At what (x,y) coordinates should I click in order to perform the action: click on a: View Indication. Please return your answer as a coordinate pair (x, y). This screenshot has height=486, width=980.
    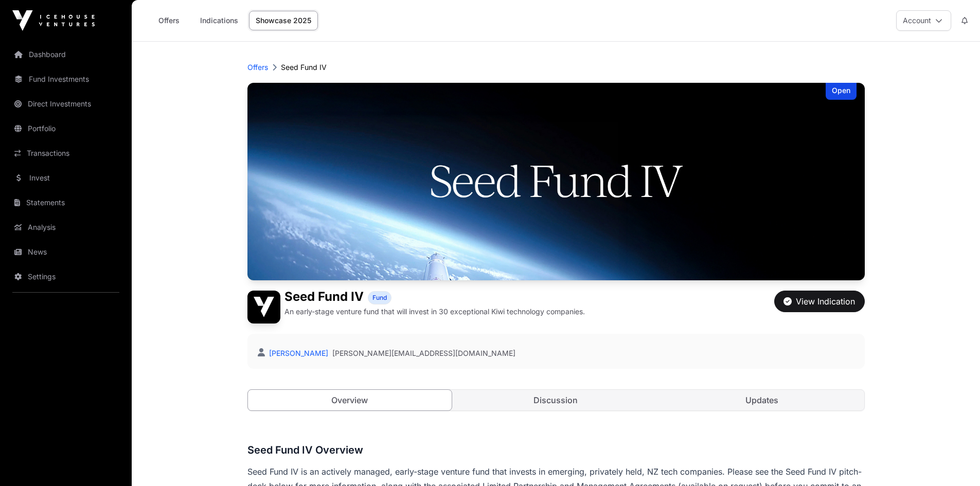
    Looking at the image, I should click on (819, 306).